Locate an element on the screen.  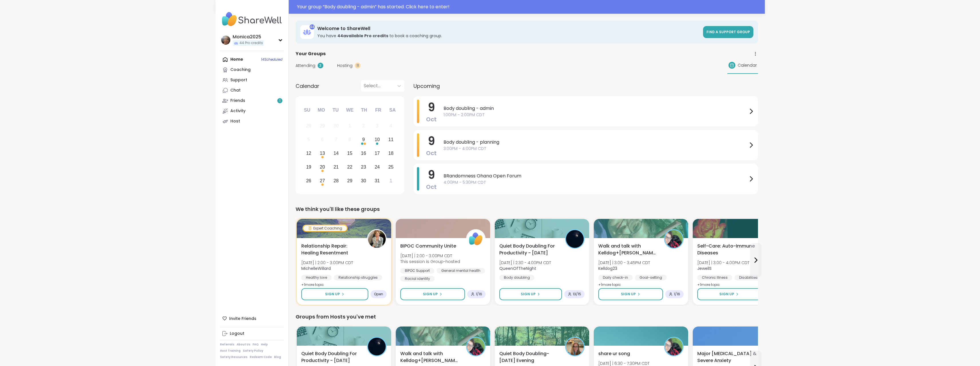
h3: Welcome to ShareWell is located at coordinates (508, 29).